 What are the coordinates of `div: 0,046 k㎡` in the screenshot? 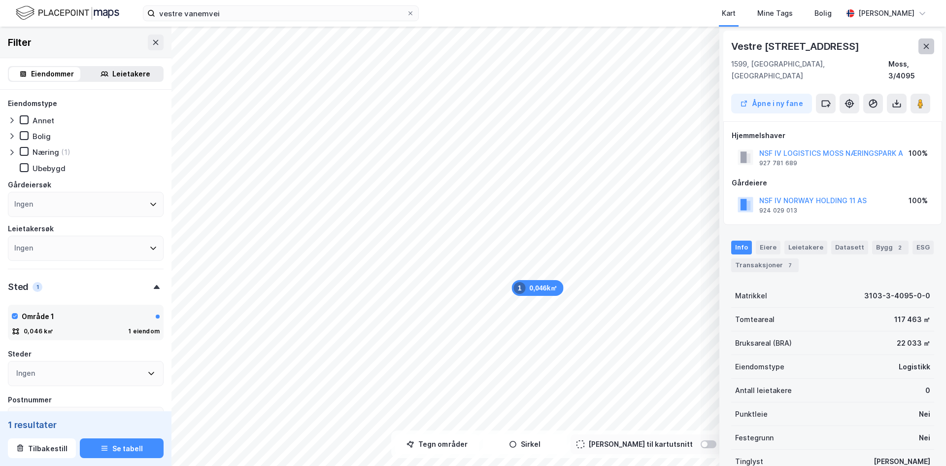 It's located at (38, 331).